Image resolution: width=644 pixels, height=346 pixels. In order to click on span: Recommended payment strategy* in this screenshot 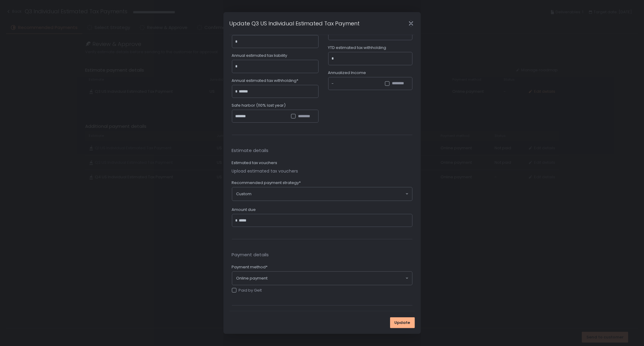, I will do `click(266, 183)`.